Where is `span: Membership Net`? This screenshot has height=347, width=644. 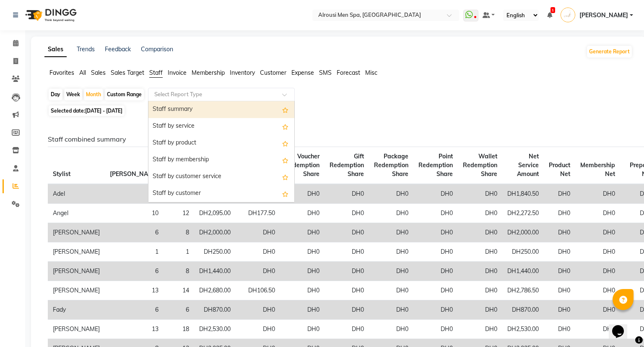
span: Membership Net is located at coordinates (598, 169).